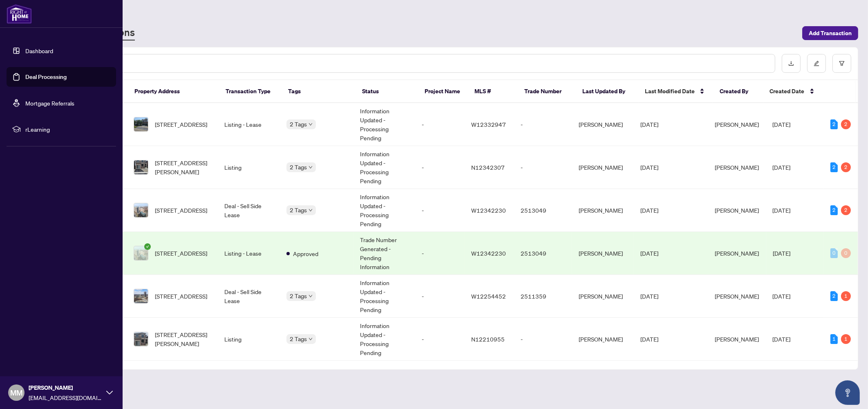 This screenshot has width=868, height=409. What do you see at coordinates (50, 103) in the screenshot?
I see `a: Mortgage Referrals` at bounding box center [50, 103].